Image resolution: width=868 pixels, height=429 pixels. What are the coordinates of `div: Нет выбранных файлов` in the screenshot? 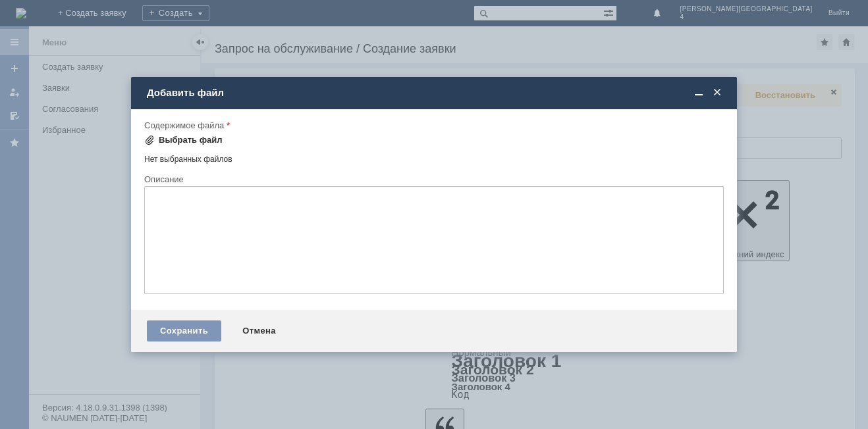 It's located at (434, 156).